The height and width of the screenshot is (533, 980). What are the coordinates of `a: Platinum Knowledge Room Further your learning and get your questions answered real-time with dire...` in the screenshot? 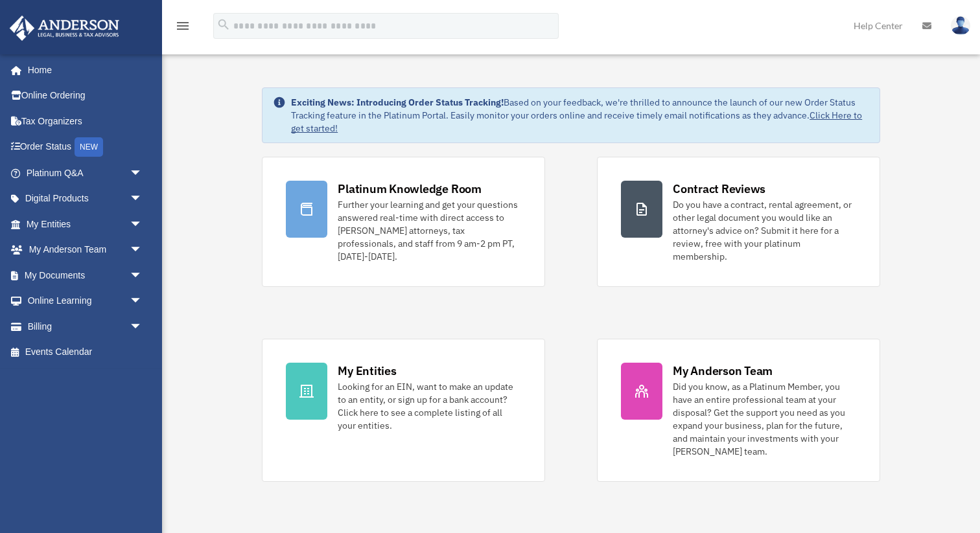 It's located at (403, 221).